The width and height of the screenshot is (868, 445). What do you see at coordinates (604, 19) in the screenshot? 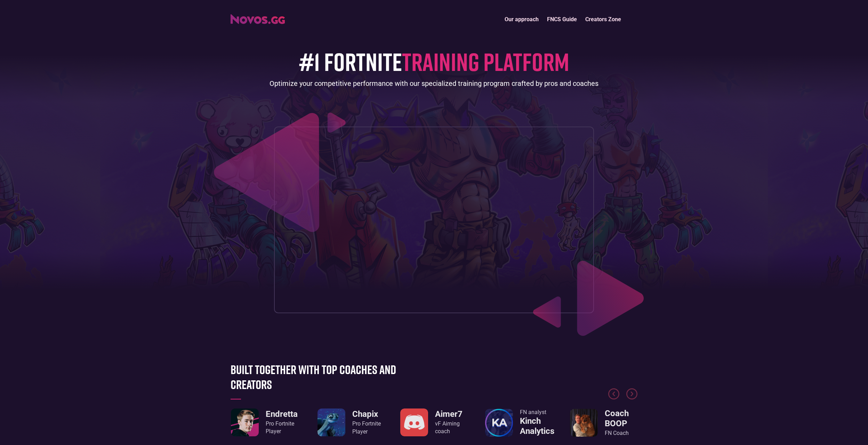
I see `a: Creators Zone` at bounding box center [604, 19].